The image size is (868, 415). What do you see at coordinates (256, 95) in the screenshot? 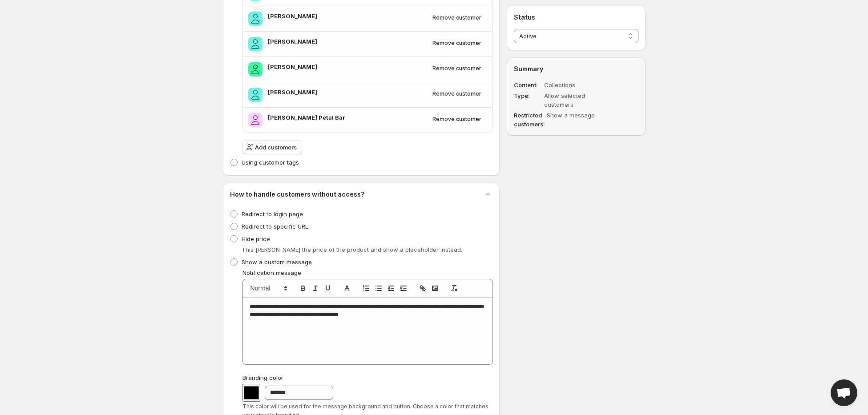
I see `span: Maggie Heaton` at bounding box center [256, 95].